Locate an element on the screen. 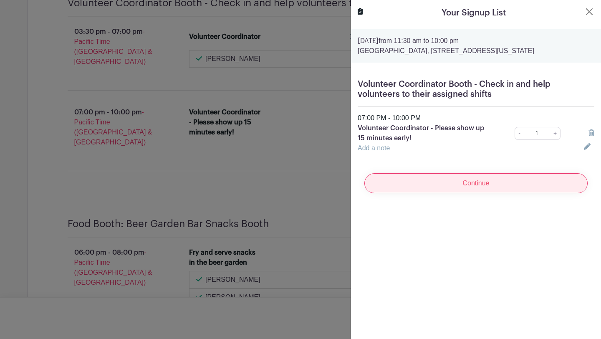 The height and width of the screenshot is (339, 601). p: from 11:30 am to 10:00 pm is located at coordinates (476, 41).